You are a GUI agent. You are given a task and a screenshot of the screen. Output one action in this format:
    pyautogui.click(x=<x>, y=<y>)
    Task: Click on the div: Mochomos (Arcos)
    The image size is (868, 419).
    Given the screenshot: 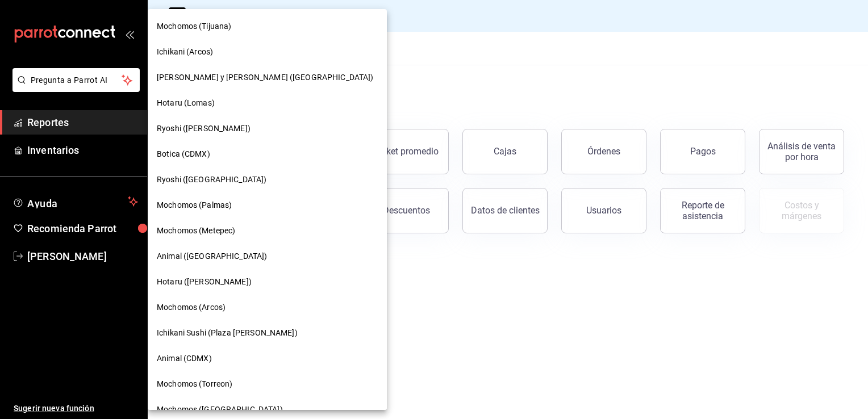 What is the action you would take?
    pyautogui.click(x=267, y=307)
    